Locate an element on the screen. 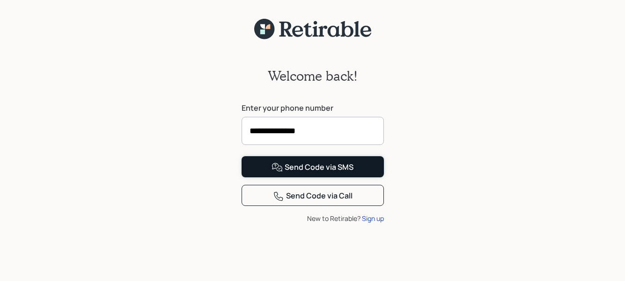  h2: Welcome back! is located at coordinates (313, 76).